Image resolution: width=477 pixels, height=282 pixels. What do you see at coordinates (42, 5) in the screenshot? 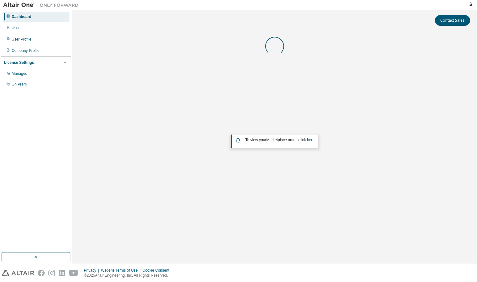
I see `img: Altair One` at bounding box center [42, 5].